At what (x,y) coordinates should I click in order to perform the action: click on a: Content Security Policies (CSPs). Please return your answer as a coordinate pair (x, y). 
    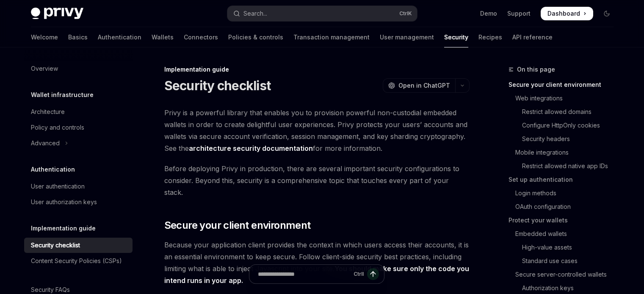
    Looking at the image, I should click on (78, 261).